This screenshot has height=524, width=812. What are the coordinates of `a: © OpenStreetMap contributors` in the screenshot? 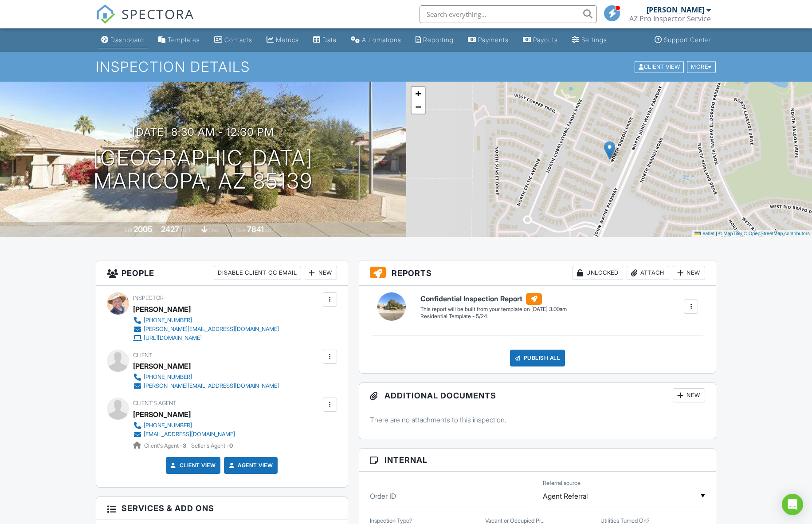 It's located at (777, 233).